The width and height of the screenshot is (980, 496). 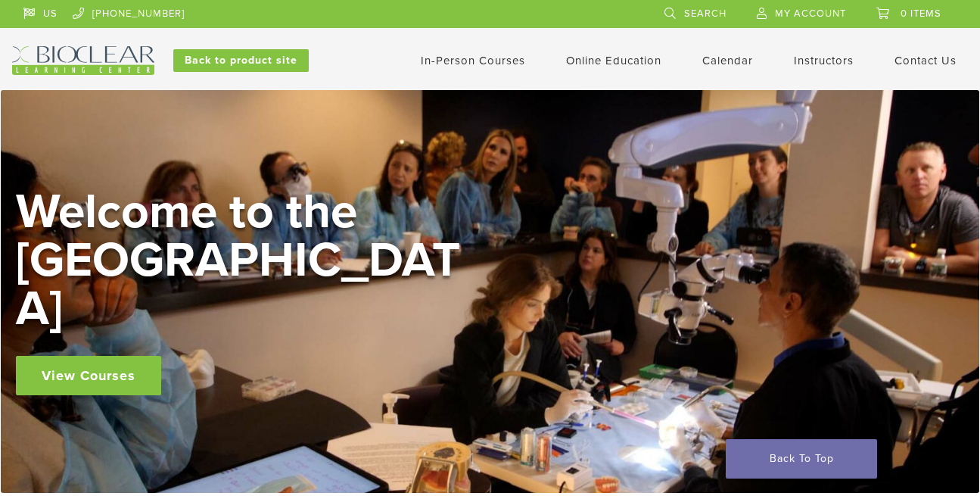 What do you see at coordinates (240, 61) in the screenshot?
I see `a: Back to product site` at bounding box center [240, 61].